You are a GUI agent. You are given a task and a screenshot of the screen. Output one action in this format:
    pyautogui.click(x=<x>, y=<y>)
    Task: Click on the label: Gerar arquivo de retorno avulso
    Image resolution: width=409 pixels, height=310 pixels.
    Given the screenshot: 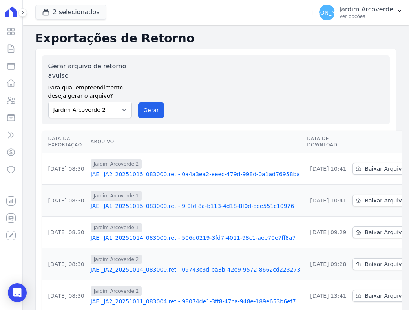 What is the action you would take?
    pyautogui.click(x=90, y=71)
    